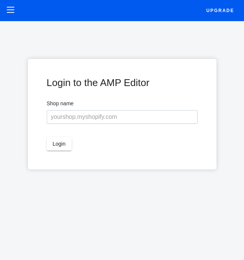 Image resolution: width=244 pixels, height=260 pixels. I want to click on button: Login, so click(59, 144).